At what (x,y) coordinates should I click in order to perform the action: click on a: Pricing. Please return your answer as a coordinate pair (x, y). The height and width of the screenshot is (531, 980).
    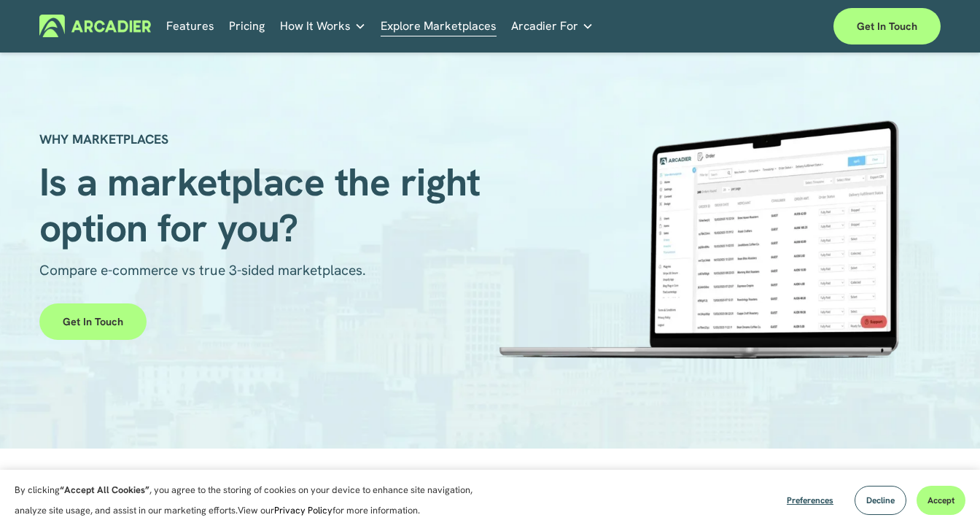
    Looking at the image, I should click on (247, 26).